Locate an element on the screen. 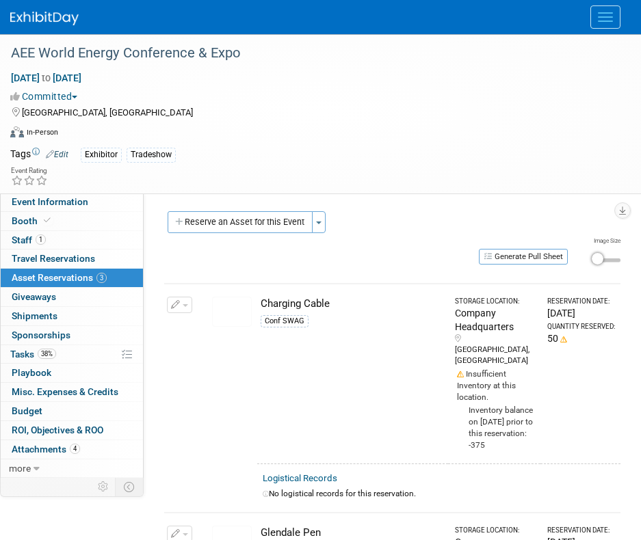 The height and width of the screenshot is (540, 641). a: Booth is located at coordinates (72, 221).